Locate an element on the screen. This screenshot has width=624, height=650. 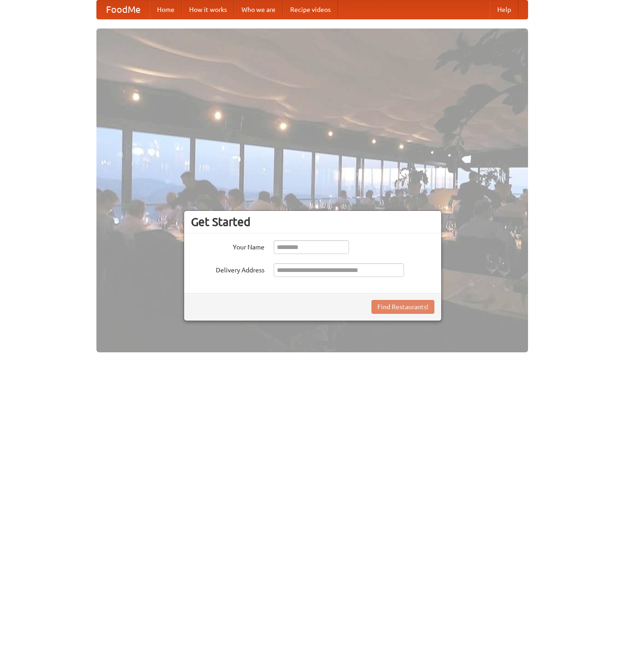
label: Delivery Address is located at coordinates (228, 269).